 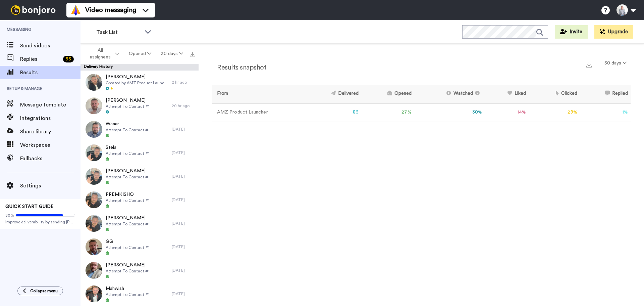 What do you see at coordinates (239, 68) in the screenshot?
I see `h2: Results snapshot` at bounding box center [239, 68].